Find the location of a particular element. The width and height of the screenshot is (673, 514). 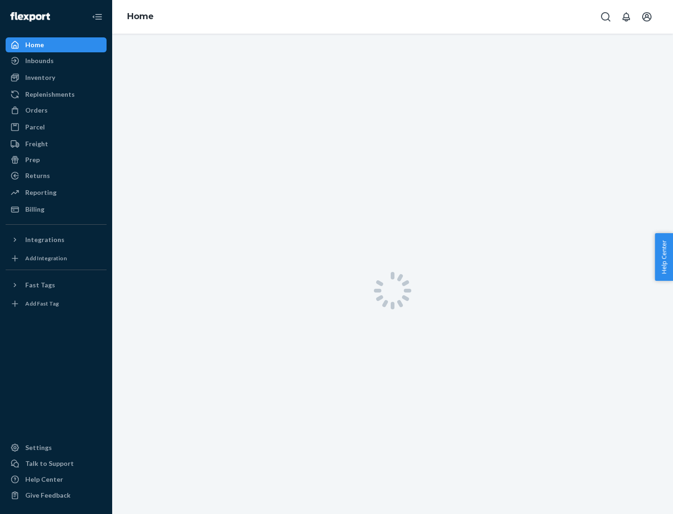

button: Open Search Box is located at coordinates (605, 17).